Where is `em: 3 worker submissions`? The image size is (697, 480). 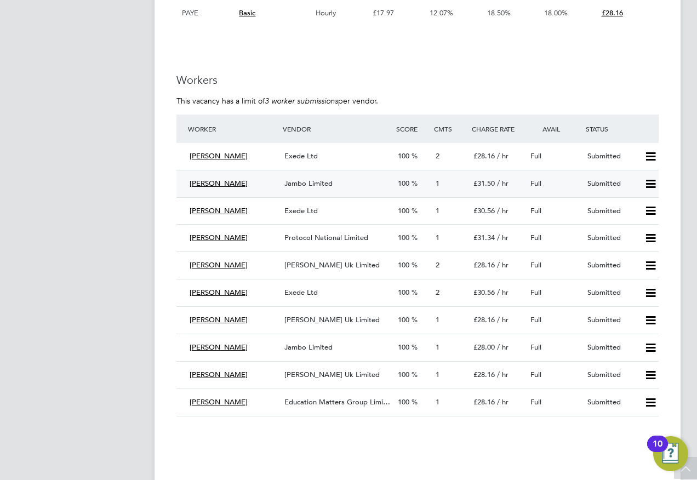 em: 3 worker submissions is located at coordinates (301, 101).